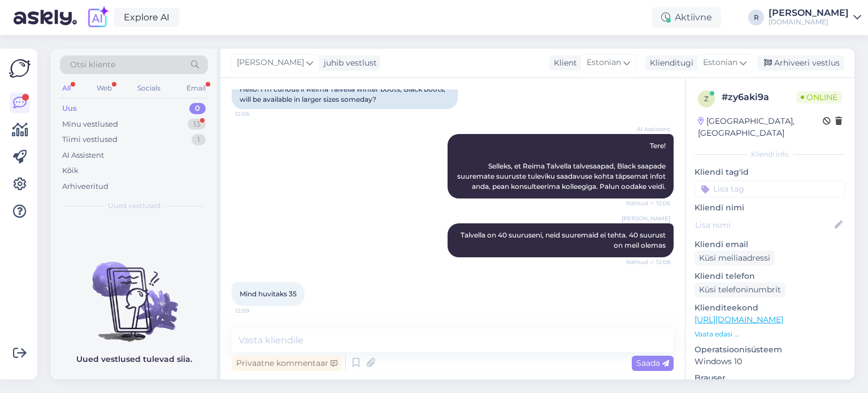 The image size is (868, 393). I want to click on div: Küsi telefoninumbrit, so click(740, 289).